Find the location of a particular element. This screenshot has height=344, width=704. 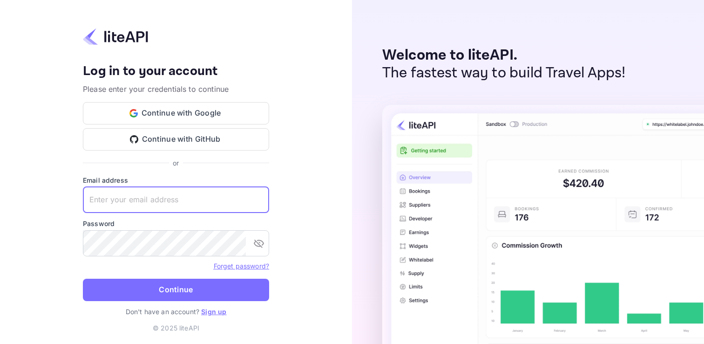

a: Sign up is located at coordinates (214, 311).